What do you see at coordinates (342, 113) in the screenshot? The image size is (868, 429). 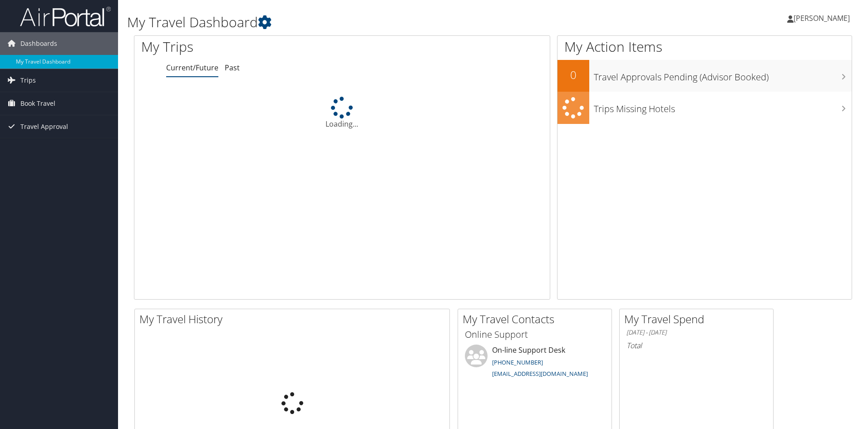 I see `div: Loading...` at bounding box center [342, 113].